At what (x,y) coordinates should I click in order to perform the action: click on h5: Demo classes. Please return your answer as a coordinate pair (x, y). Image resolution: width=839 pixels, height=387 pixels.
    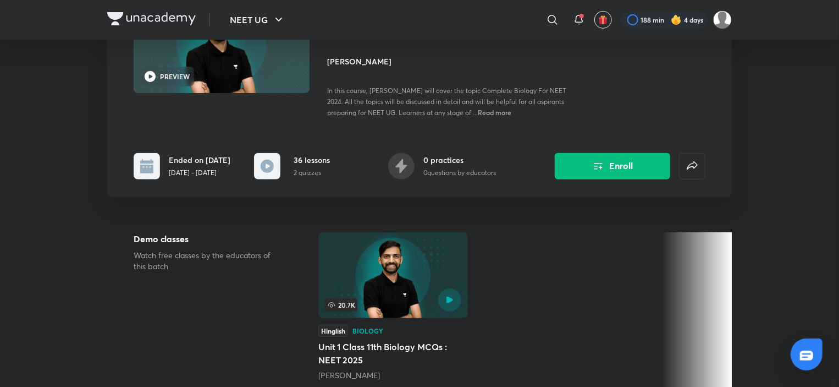
    Looking at the image, I should click on (208, 239).